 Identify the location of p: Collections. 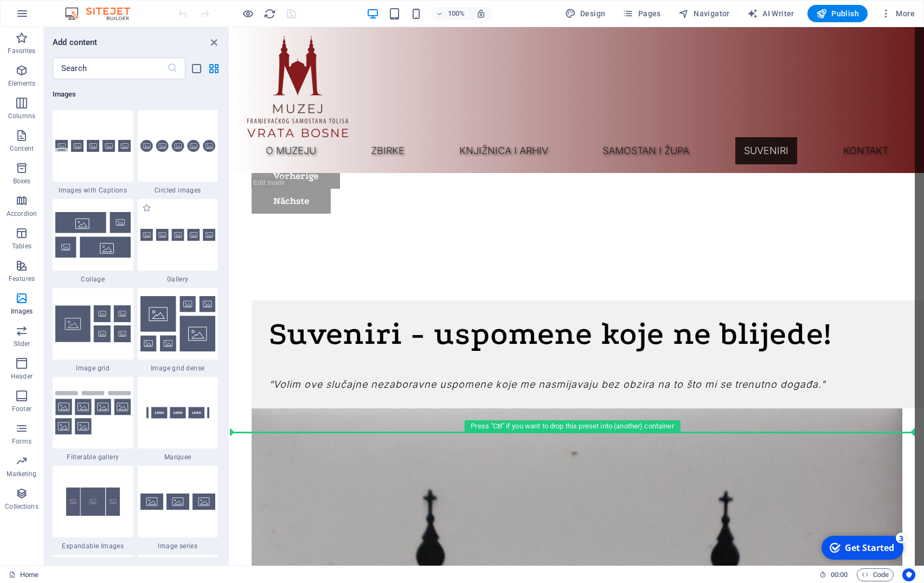
(22, 507).